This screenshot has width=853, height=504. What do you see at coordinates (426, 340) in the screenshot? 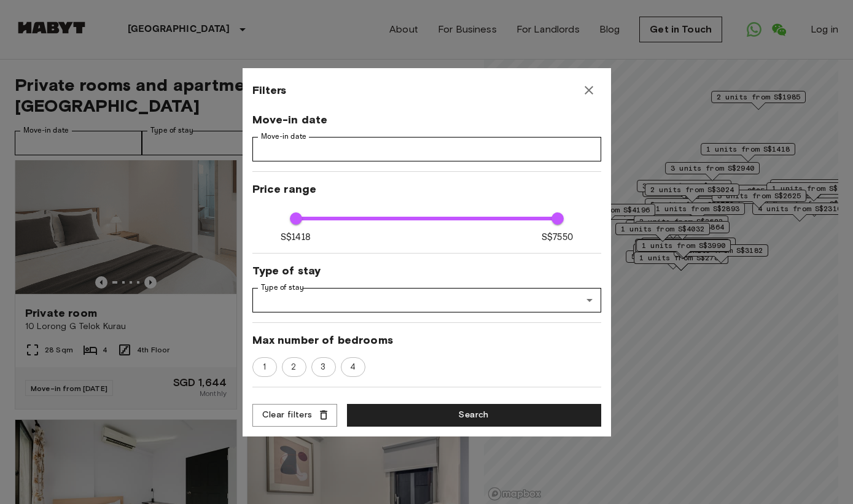
I see `span: Max number of bedrooms` at bounding box center [426, 340].